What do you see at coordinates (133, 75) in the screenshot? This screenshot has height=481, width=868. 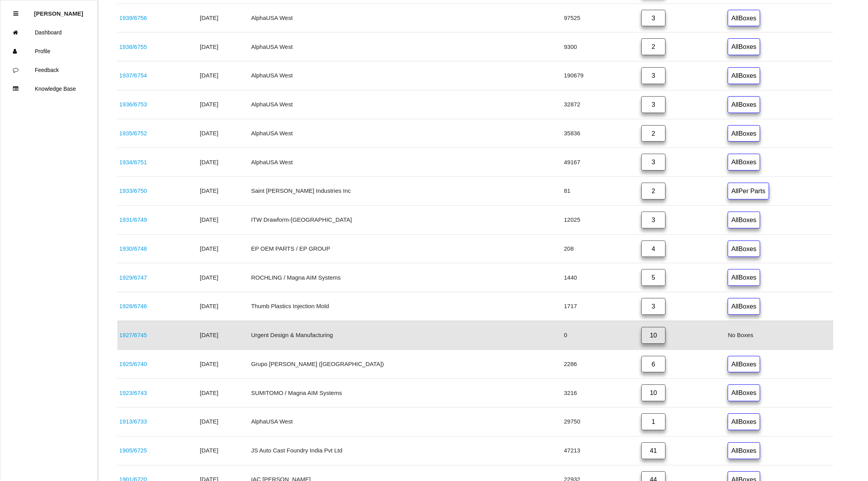 I see `a: 1937/6754` at bounding box center [133, 75].